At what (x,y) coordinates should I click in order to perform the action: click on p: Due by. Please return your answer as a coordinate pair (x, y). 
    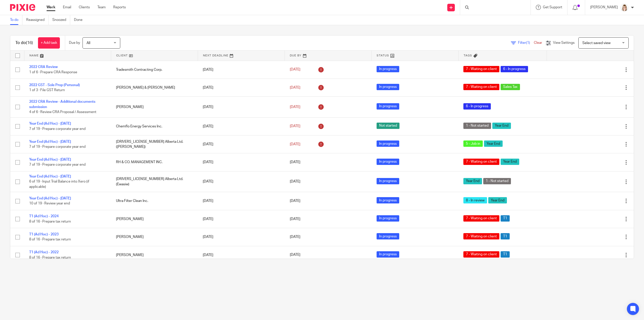
    Looking at the image, I should click on (75, 43).